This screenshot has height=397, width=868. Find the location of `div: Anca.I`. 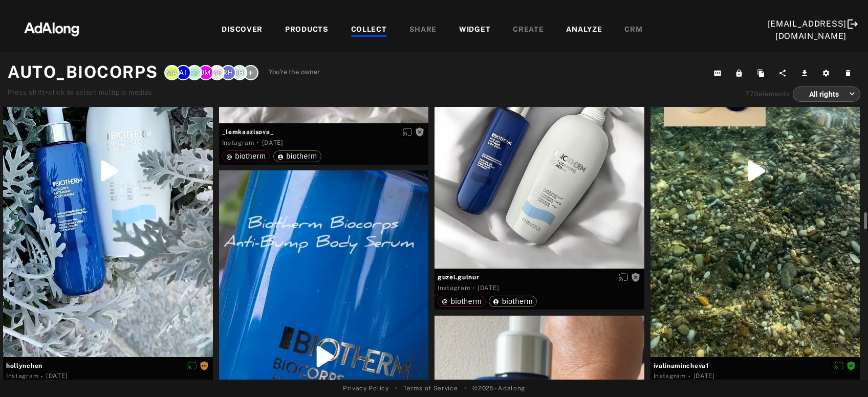

div: Anca.I is located at coordinates (183, 72).